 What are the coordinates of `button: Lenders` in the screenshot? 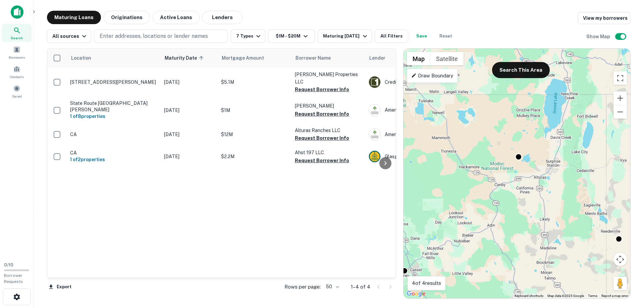 It's located at (222, 18).